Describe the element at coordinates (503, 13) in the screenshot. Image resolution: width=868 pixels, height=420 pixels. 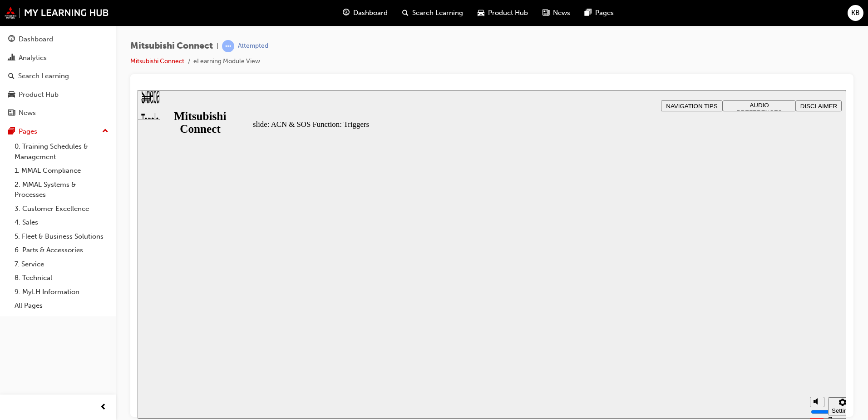
I see `a: car-iconProduct Hub` at that location.